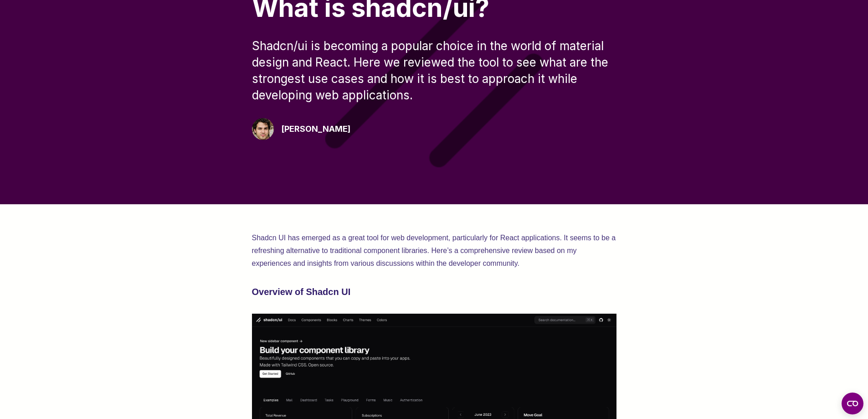 Image resolution: width=868 pixels, height=419 pixels. Describe the element at coordinates (852, 403) in the screenshot. I see `button: Open CMP widget` at that location.